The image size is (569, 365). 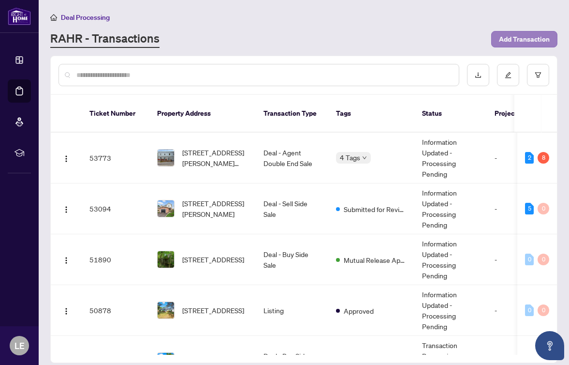 What do you see at coordinates (530, 158) in the screenshot?
I see `div: 2` at bounding box center [530, 158].